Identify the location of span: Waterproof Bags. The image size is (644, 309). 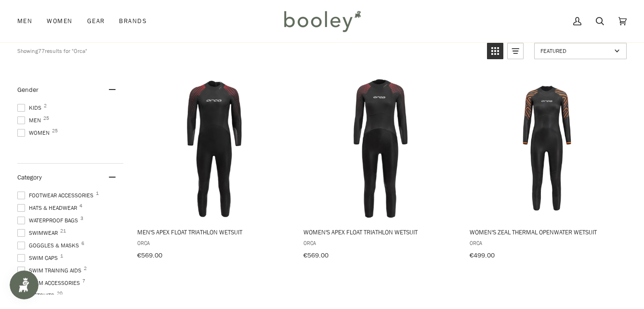
(49, 220).